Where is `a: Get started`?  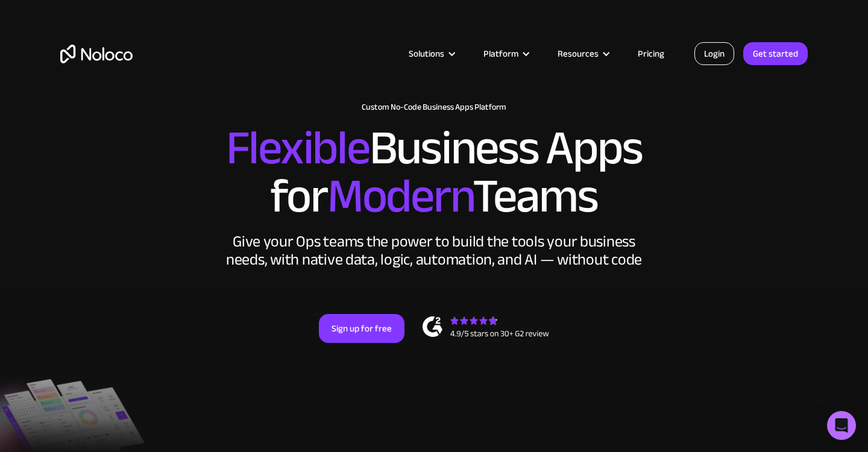
a: Get started is located at coordinates (775, 54).